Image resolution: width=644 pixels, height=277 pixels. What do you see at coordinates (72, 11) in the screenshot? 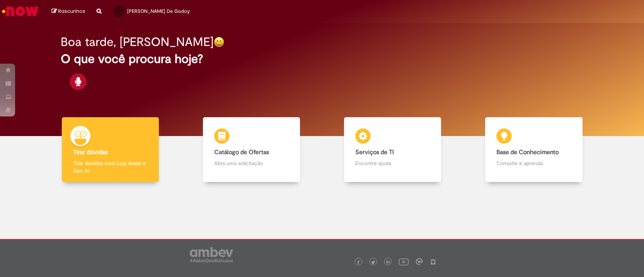
I see `span: Rascunhos` at bounding box center [72, 11].